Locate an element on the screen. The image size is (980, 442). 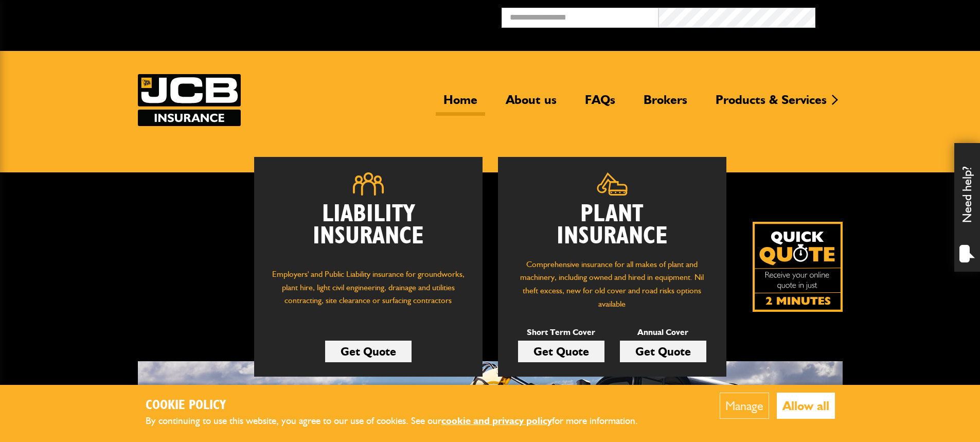
img: JCB Insurance Services logo is located at coordinates (189, 100).